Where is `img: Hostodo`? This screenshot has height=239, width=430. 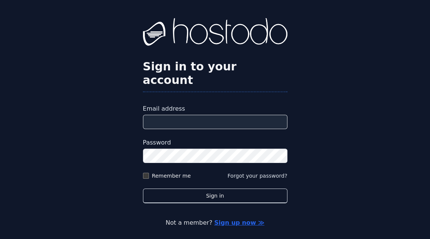
img: Hostodo is located at coordinates (215, 33).